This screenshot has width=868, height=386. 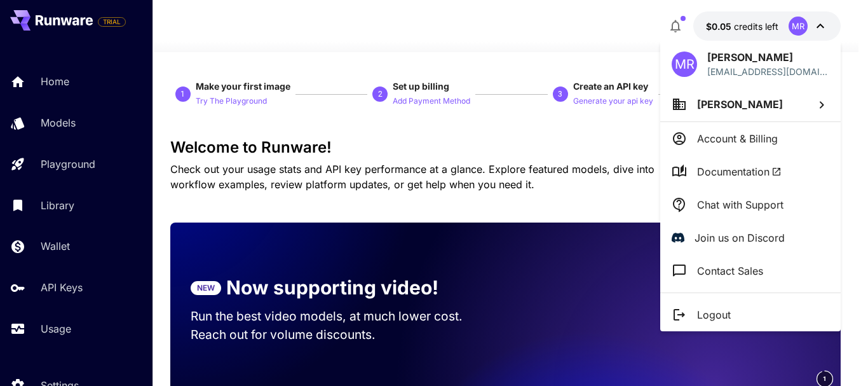 What do you see at coordinates (684, 65) in the screenshot?
I see `div: MR` at bounding box center [684, 65].